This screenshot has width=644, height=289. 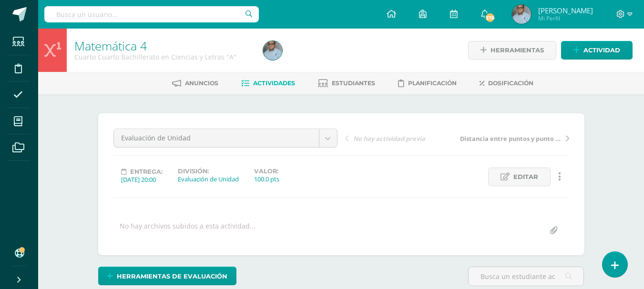 What do you see at coordinates (353, 83) in the screenshot?
I see `span: Estudiantes` at bounding box center [353, 83].